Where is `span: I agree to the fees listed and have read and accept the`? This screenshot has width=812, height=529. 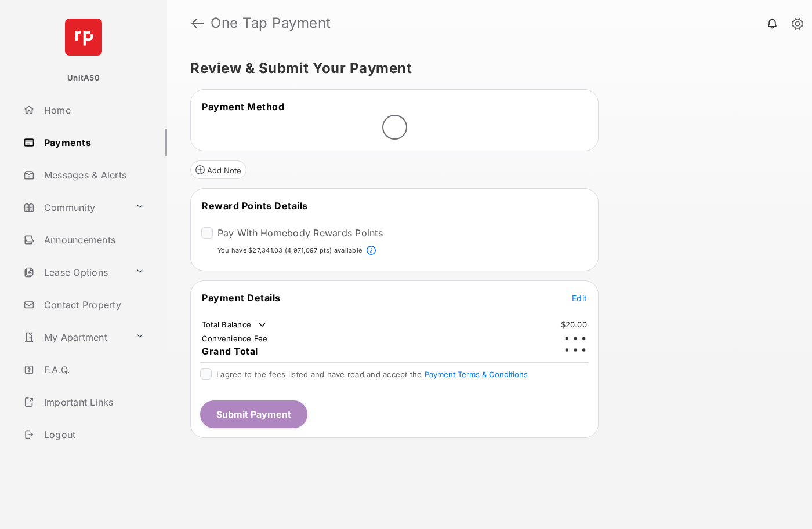
span: I agree to the fees listed and have read and accept the is located at coordinates (371, 374).